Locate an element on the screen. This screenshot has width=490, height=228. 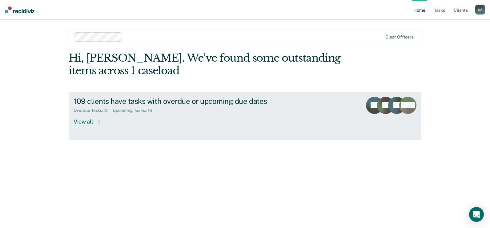
div: Overdue Tasks : 13 is located at coordinates (93, 110).